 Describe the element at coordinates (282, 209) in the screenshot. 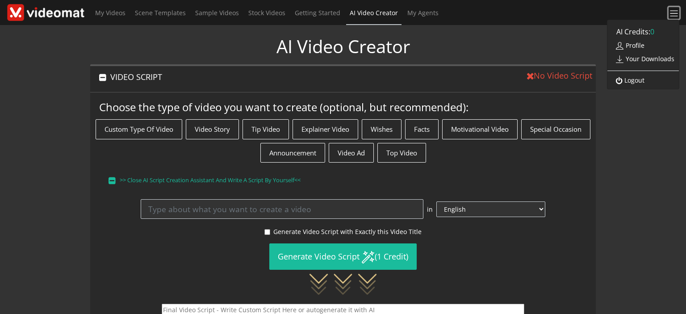

I see `input: Type about what you want to create a video` at that location.